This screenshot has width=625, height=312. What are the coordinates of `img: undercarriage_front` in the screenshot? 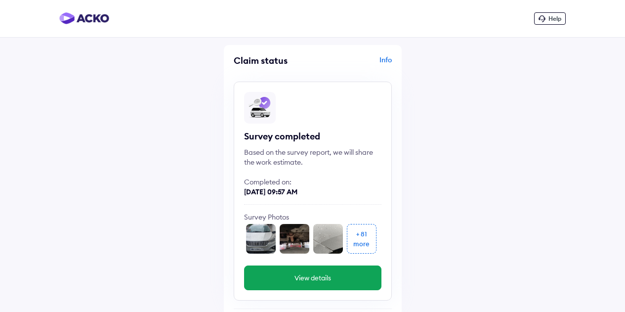 It's located at (295, 239).